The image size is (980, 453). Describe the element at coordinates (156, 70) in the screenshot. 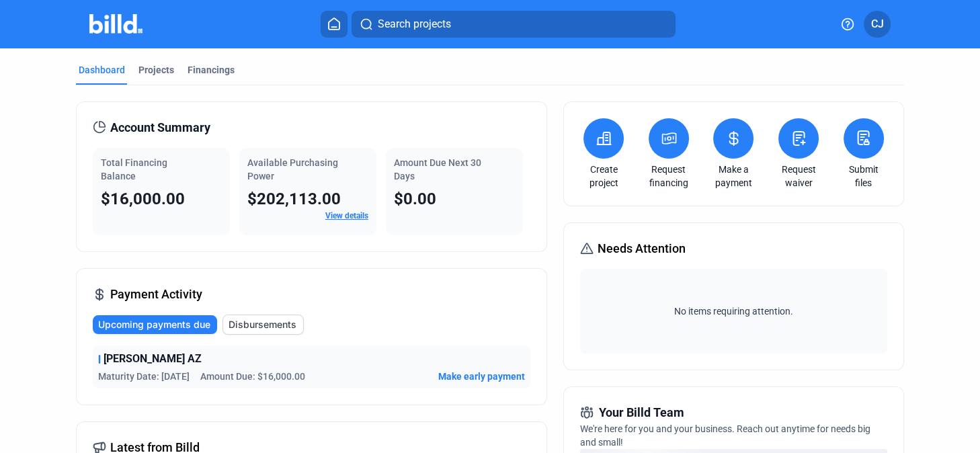

I see `div: Projects` at that location.